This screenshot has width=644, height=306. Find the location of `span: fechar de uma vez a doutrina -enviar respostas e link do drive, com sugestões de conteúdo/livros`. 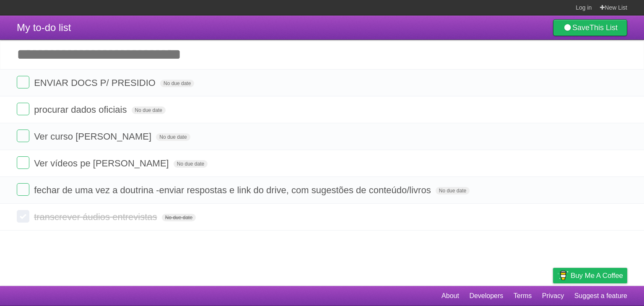

span: fechar de uma vez a doutrina -enviar respostas e link do drive, com sugestões de conteúdo/livros is located at coordinates (234, 190).